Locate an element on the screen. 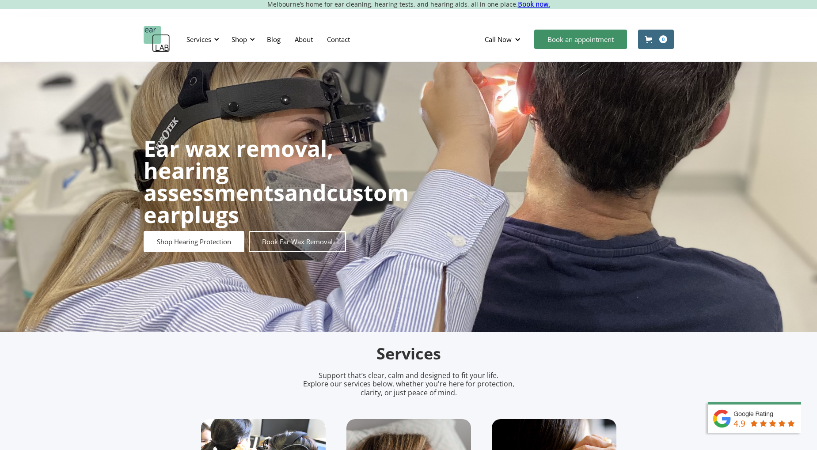 This screenshot has width=817, height=450. div: 0 is located at coordinates (663, 39).